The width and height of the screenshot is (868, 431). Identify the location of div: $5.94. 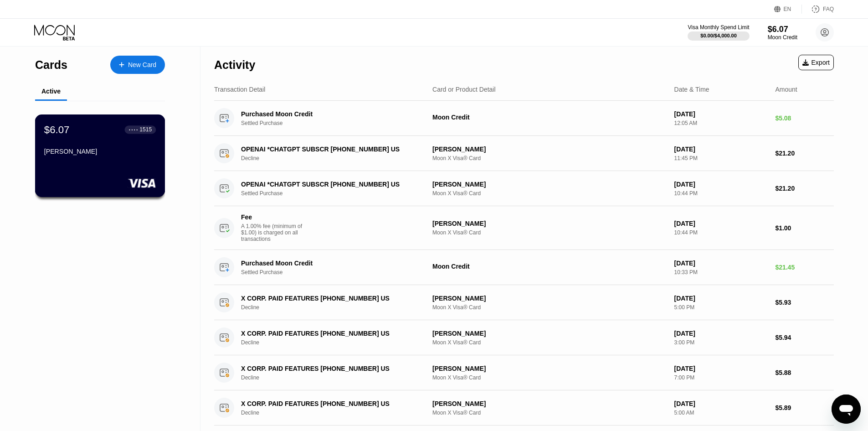
(805, 337).